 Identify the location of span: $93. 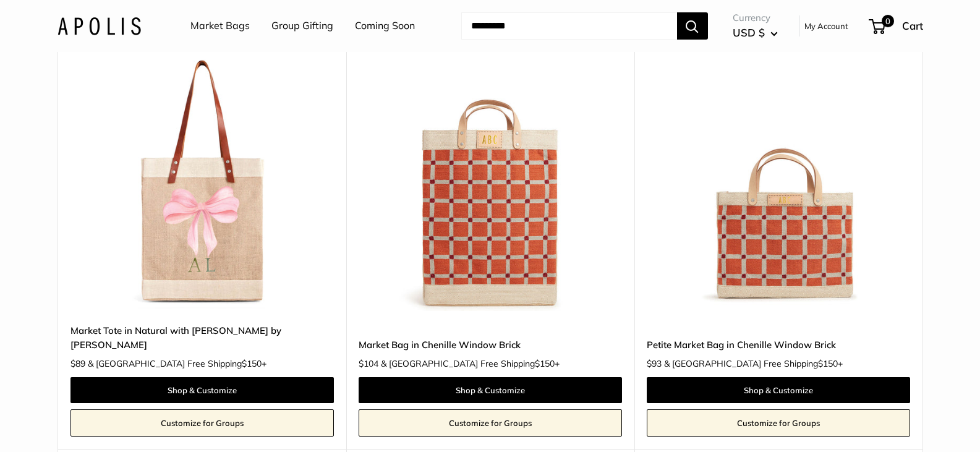
(654, 363).